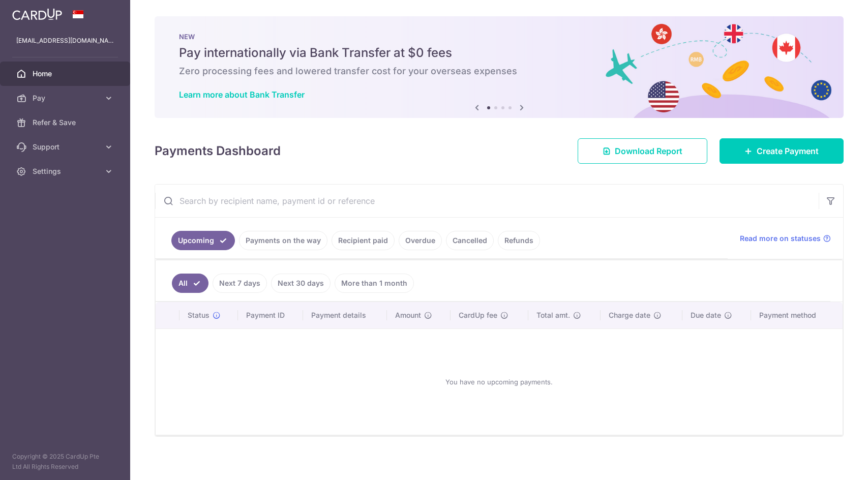 The image size is (868, 480). What do you see at coordinates (346, 315) in the screenshot?
I see `th: Payment details` at bounding box center [346, 315].